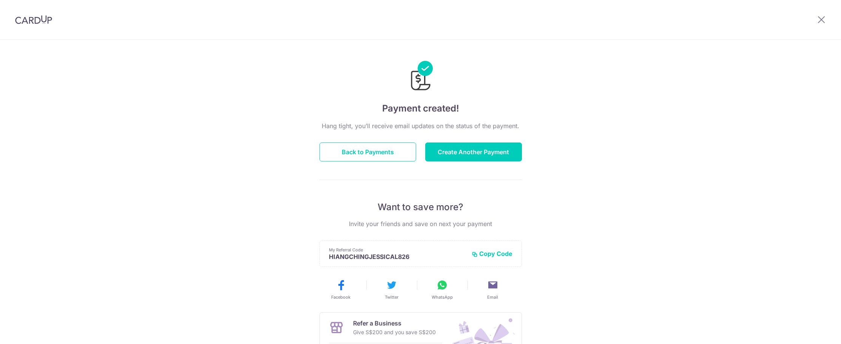  What do you see at coordinates (392, 297) in the screenshot?
I see `span: Twitter` at bounding box center [392, 297].